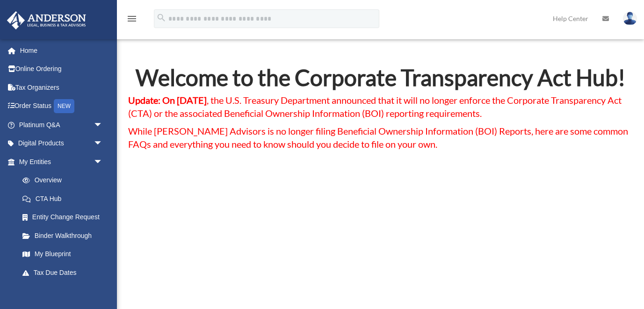  Describe the element at coordinates (65, 181) in the screenshot. I see `a: Overview` at that location.